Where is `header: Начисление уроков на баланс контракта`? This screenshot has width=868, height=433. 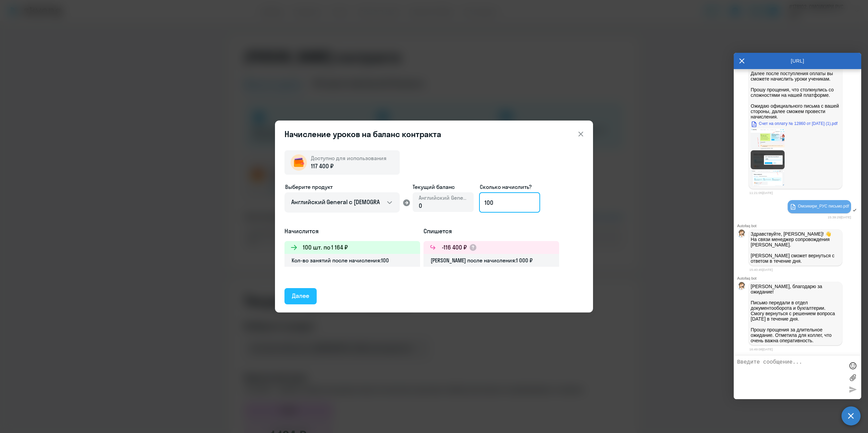
header: Начисление уроков на баланс контракта is located at coordinates (434, 134).